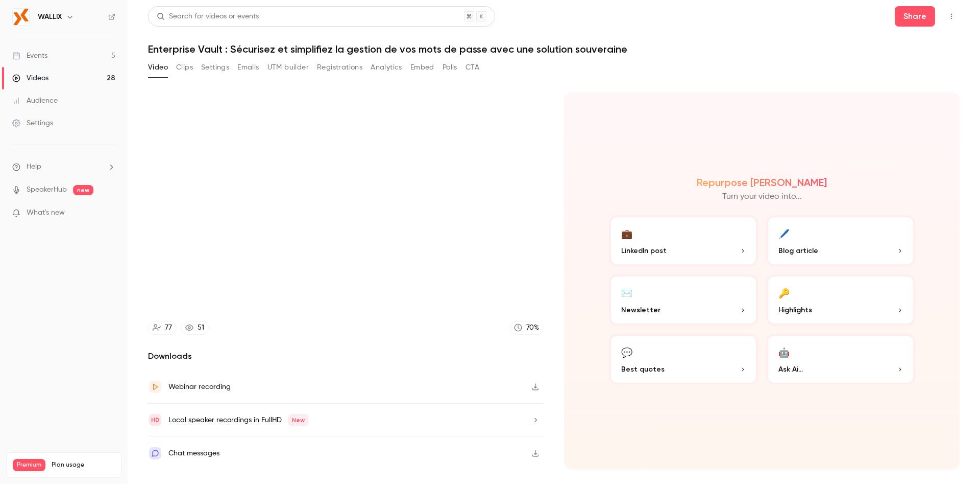 The image size is (980, 484). Describe the element at coordinates (83, 465) in the screenshot. I see `span: Plan usage` at that location.